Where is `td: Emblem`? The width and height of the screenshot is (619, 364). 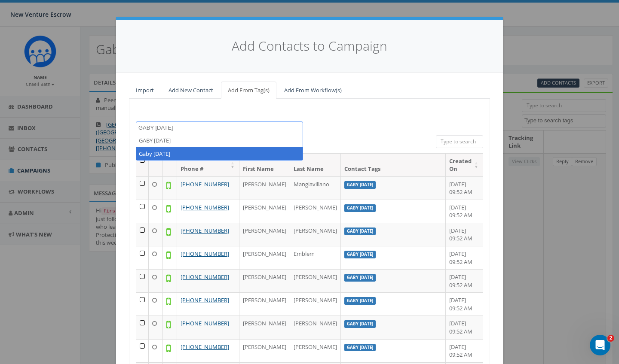 td: Emblem is located at coordinates (315, 258).